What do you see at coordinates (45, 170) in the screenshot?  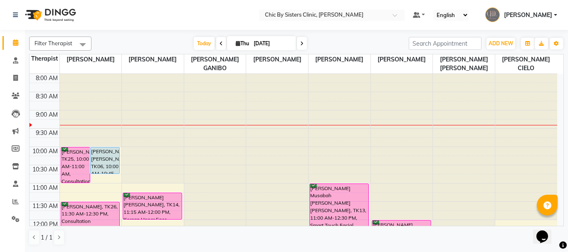 I see `div: 10:30 AM` at bounding box center [45, 170].